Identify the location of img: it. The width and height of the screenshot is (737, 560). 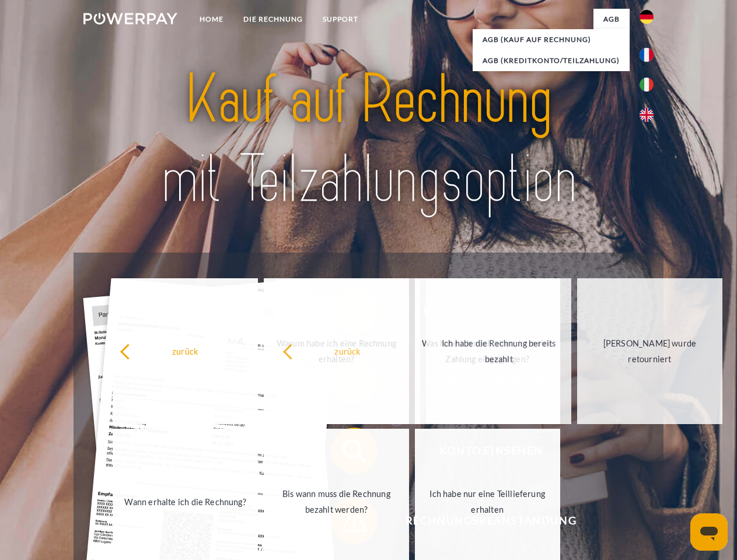
(647, 85).